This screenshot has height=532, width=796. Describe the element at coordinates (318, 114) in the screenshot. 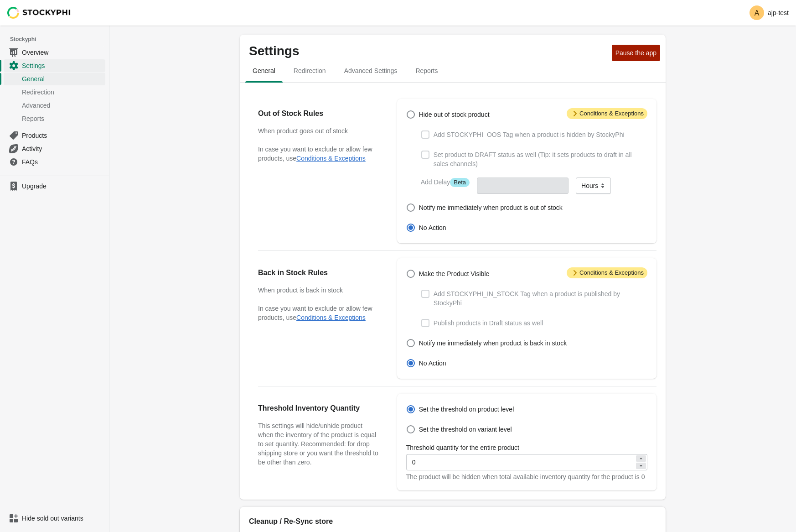

I see `h2: Out of Stock Rules` at that location.